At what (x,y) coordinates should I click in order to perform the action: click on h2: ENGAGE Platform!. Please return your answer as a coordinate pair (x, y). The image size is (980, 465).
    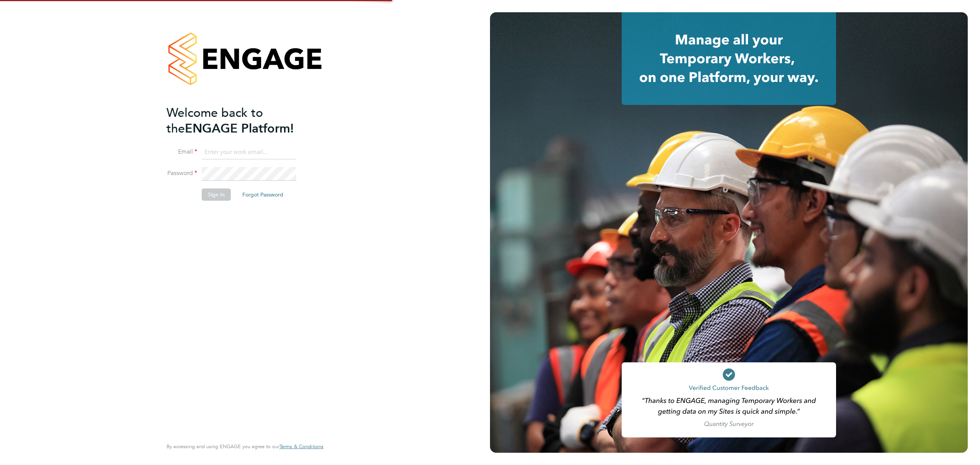
    Looking at the image, I should click on (241, 121).